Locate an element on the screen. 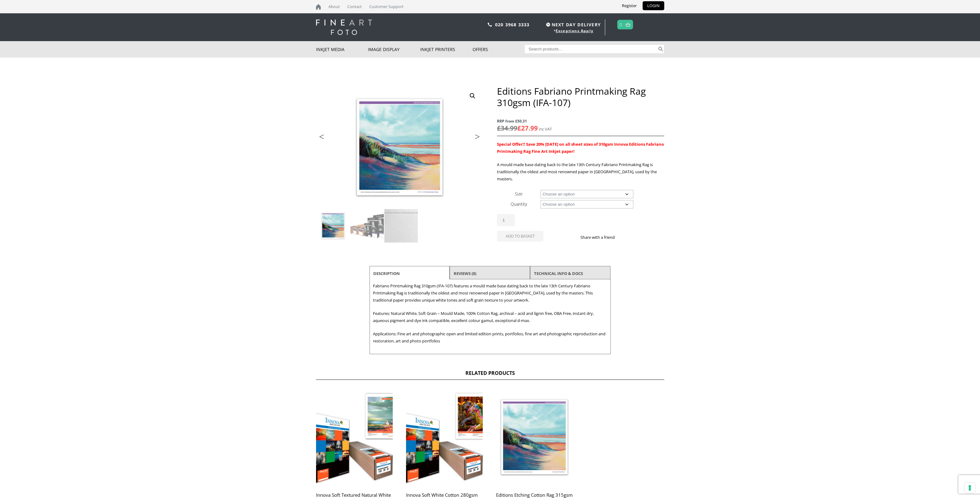 The image size is (980, 498). a: View full-screen image gallery is located at coordinates (473, 96).